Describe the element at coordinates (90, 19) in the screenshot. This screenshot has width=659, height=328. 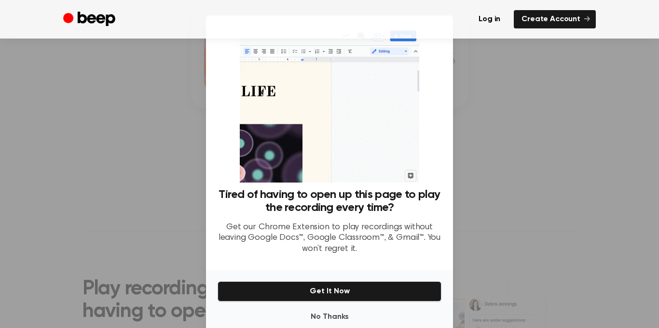
I see `a: Beep` at that location.